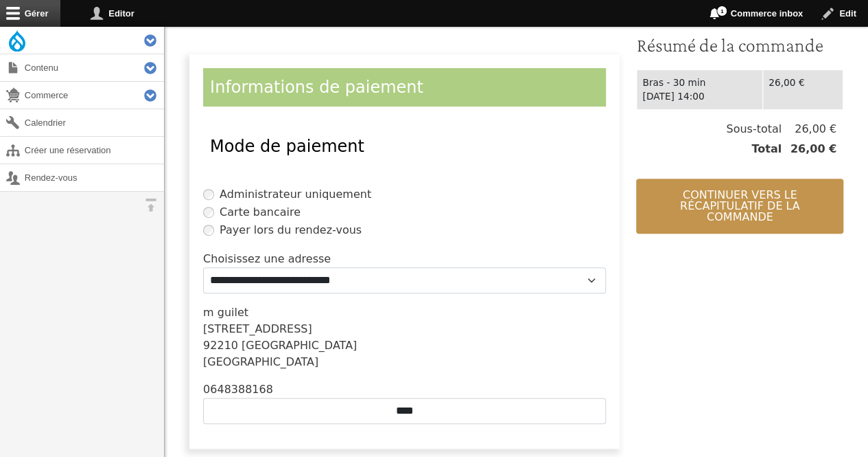  I want to click on span: 1, so click(722, 11).